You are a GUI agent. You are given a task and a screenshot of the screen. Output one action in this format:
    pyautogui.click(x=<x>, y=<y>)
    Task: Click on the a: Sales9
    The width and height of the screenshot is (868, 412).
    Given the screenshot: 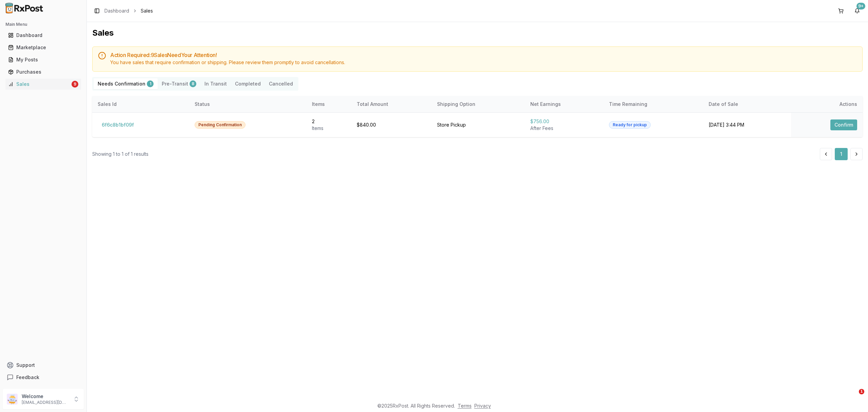 What is the action you would take?
    pyautogui.click(x=43, y=84)
    